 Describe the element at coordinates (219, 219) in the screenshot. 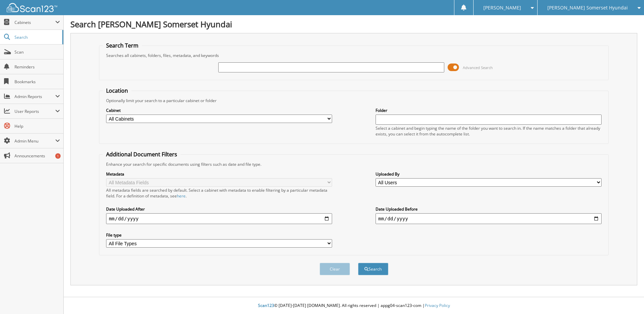

I see `input: start` at that location.